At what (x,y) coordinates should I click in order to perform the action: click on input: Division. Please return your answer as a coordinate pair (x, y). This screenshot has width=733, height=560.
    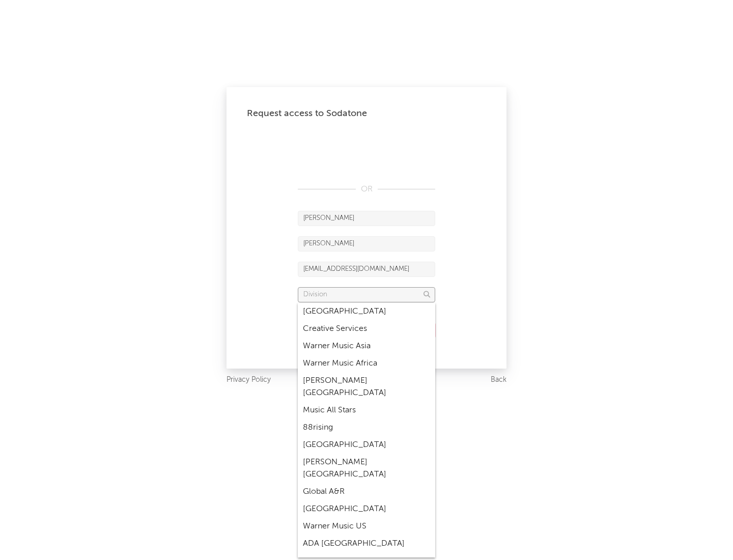
    Looking at the image, I should click on (366, 295).